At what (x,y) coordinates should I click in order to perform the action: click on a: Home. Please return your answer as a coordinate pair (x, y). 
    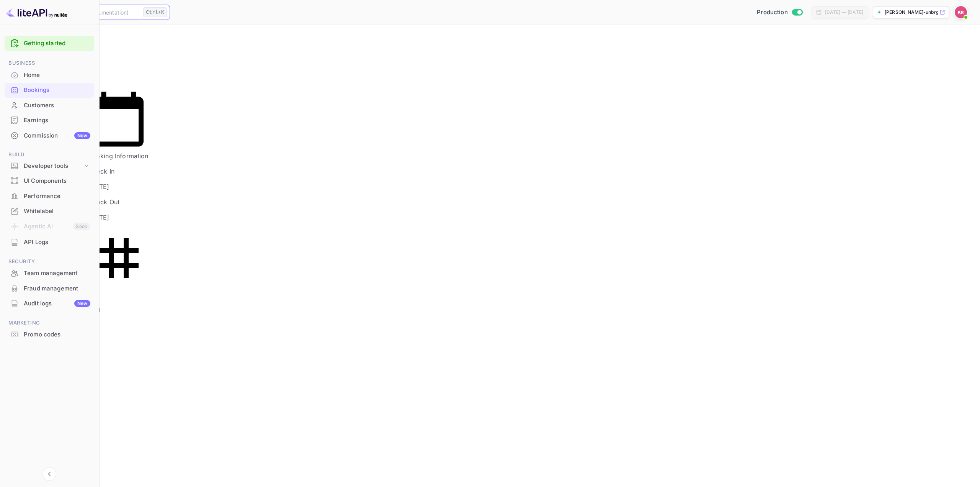
    Looking at the image, I should click on (50, 74).